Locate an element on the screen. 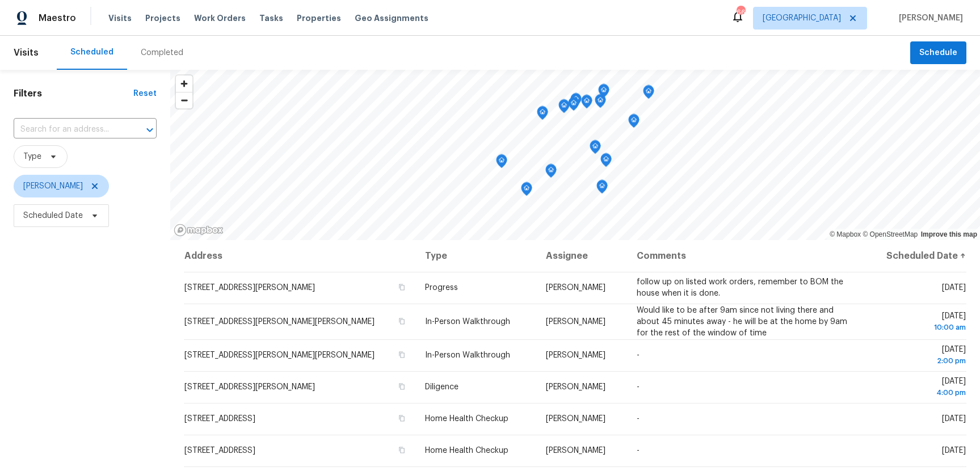 Image resolution: width=980 pixels, height=475 pixels. canvas: Map is located at coordinates (575, 155).